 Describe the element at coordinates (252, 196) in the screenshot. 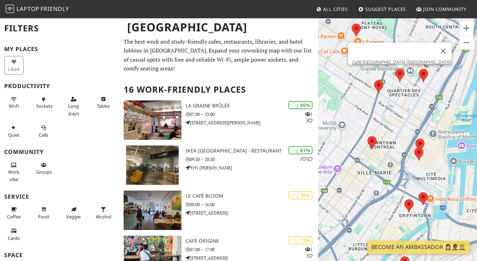

I see `h3: Le Café Bloom` at that location.